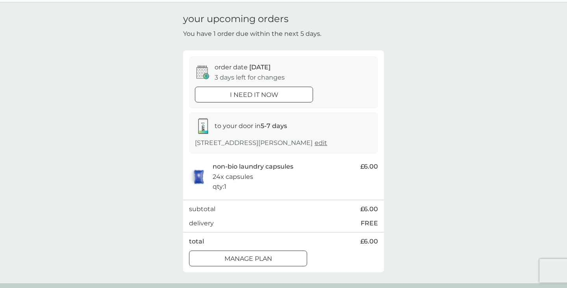  Describe the element at coordinates (219, 187) in the screenshot. I see `p: qty : 1` at that location.